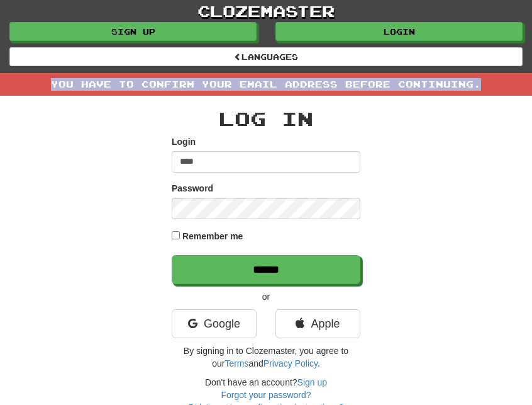  What do you see at coordinates (318, 324) in the screenshot?
I see `a: Apple` at bounding box center [318, 324].